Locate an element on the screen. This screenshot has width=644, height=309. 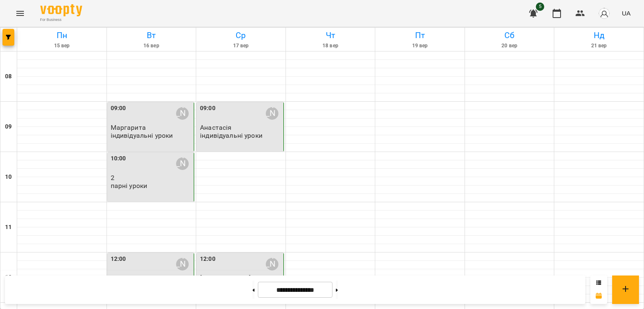
span: UA is located at coordinates (626, 13).